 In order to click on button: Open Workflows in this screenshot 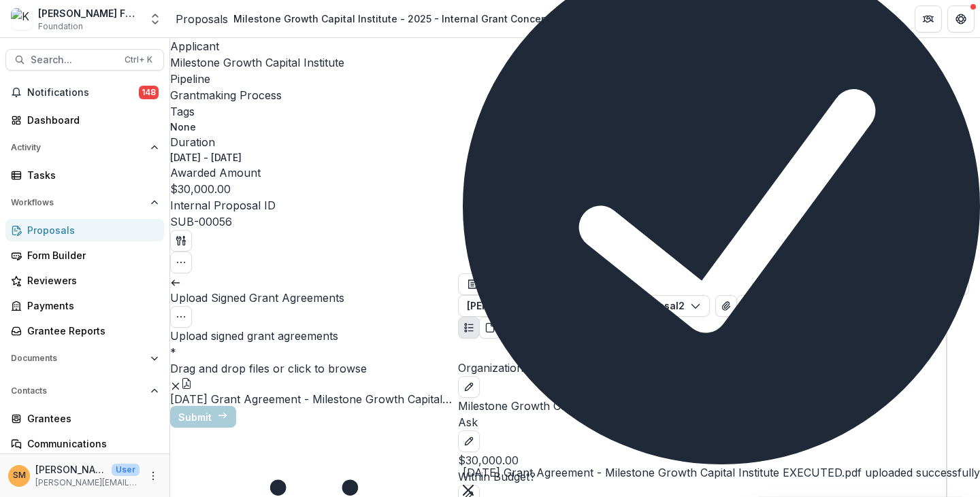, I will do `click(84, 203)`.